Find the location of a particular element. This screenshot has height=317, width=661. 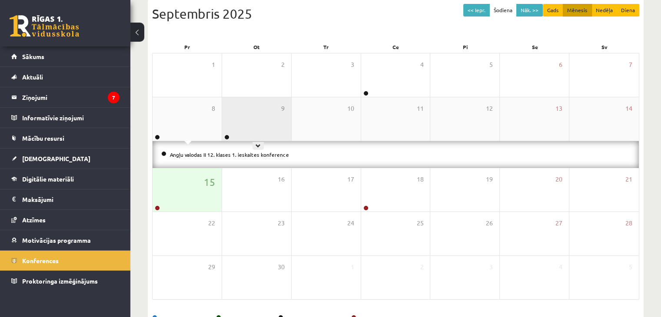

span: Atzīmes is located at coordinates (34, 220).